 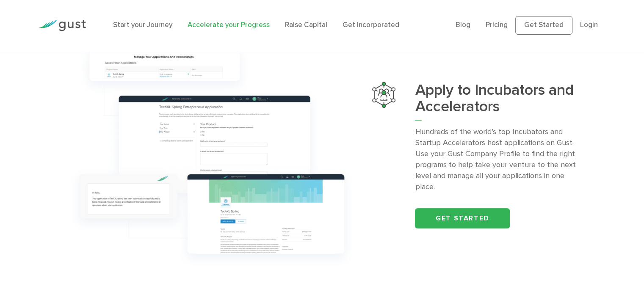 I want to click on a: Login, so click(x=589, y=25).